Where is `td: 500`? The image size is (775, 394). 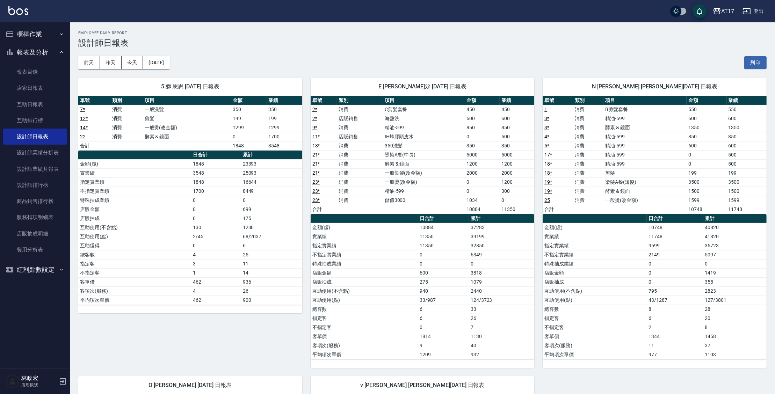 td: 500 is located at coordinates (747, 155).